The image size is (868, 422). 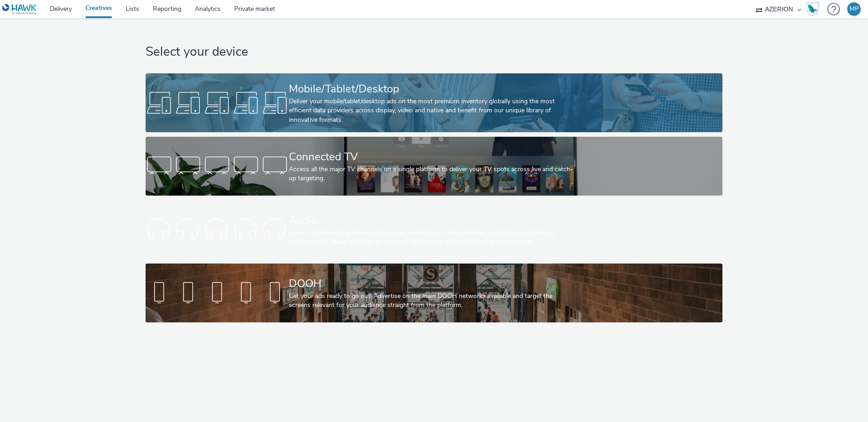 I want to click on div: Hawk Academy, so click(x=812, y=9).